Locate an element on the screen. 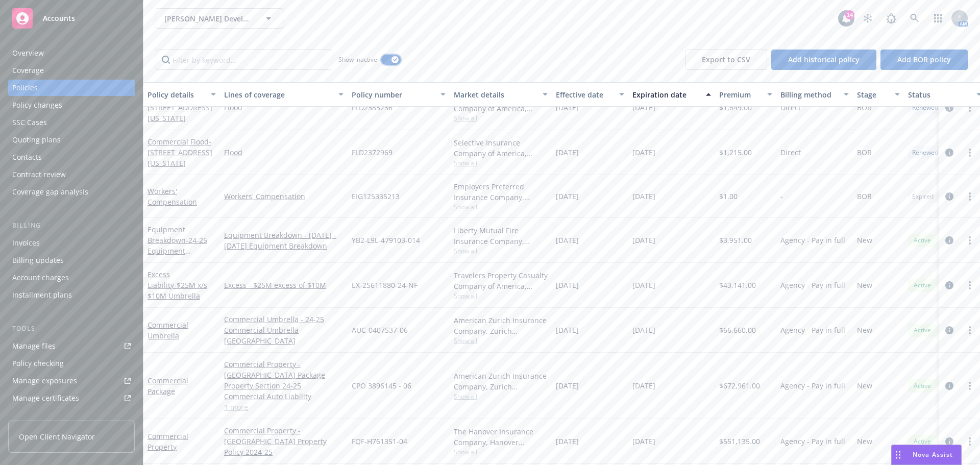 Image resolution: width=980 pixels, height=465 pixels. a: Manage files is located at coordinates (72, 346).